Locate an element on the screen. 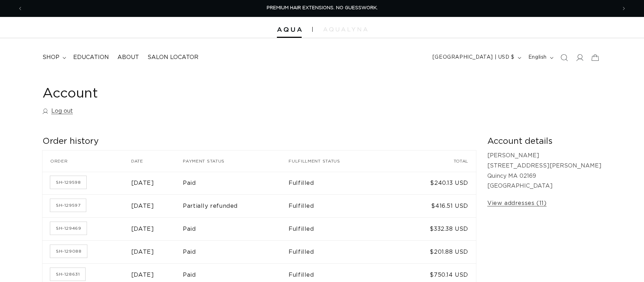 The height and width of the screenshot is (282, 644). a: Order number SH-129597 is located at coordinates (68, 205).